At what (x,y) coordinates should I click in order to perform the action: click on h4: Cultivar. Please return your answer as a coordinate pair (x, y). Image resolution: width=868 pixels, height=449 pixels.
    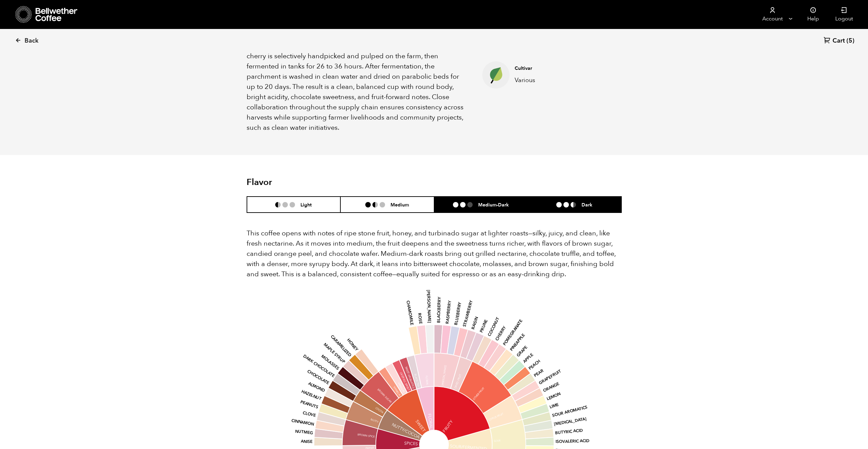
    Looking at the image, I should click on (547, 69).